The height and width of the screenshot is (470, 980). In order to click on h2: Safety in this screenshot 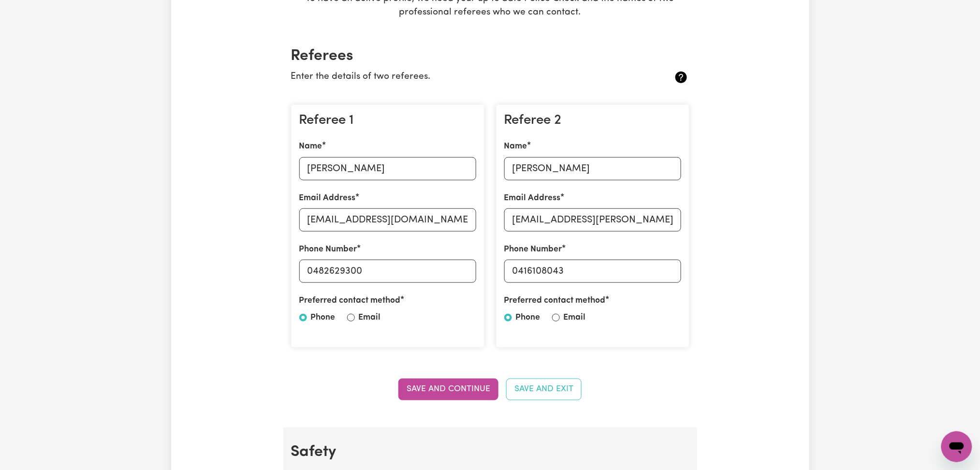, I will do `click(490, 452)`.